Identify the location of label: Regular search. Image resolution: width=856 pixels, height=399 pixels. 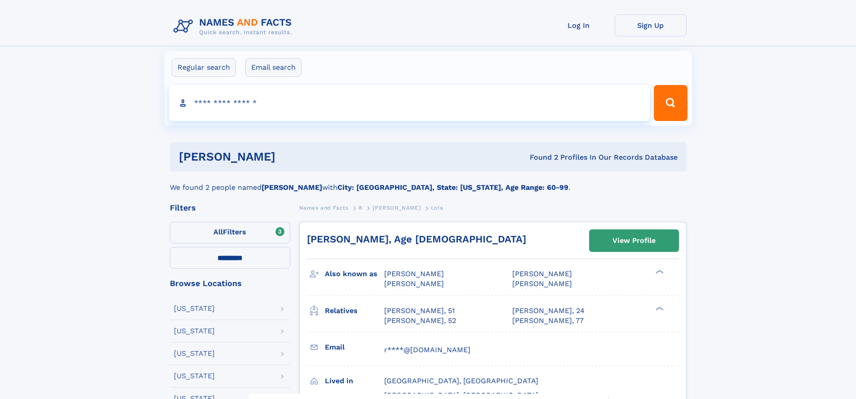
(204, 67).